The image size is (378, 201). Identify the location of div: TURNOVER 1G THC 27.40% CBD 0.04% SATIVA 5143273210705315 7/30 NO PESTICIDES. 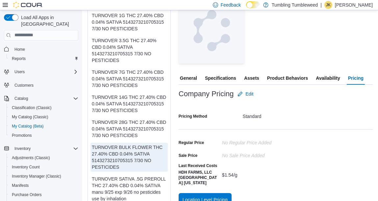
(129, 22).